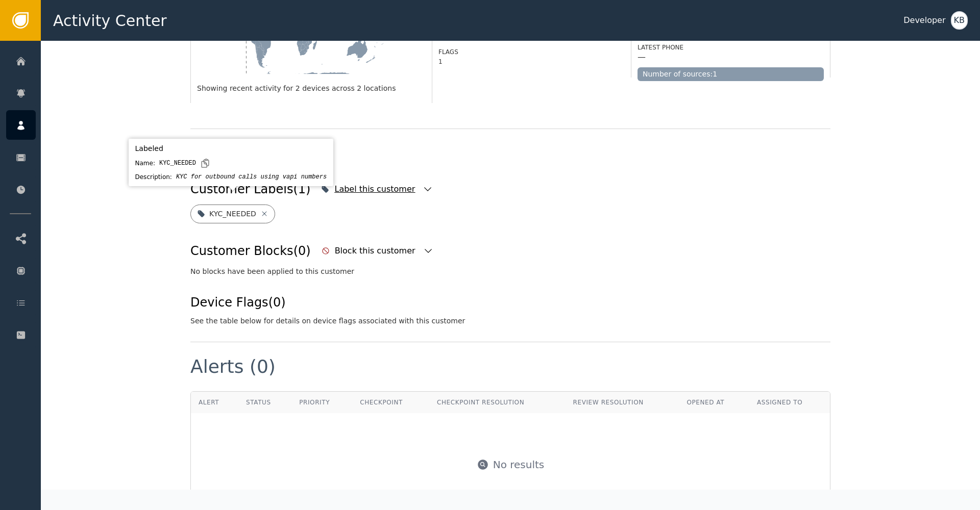 This screenshot has width=980, height=510. I want to click on span: Activity Center, so click(110, 21).